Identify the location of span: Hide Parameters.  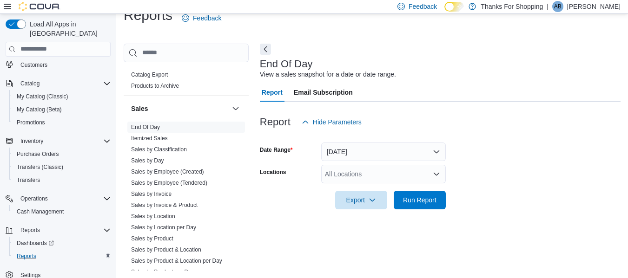
(337, 122).